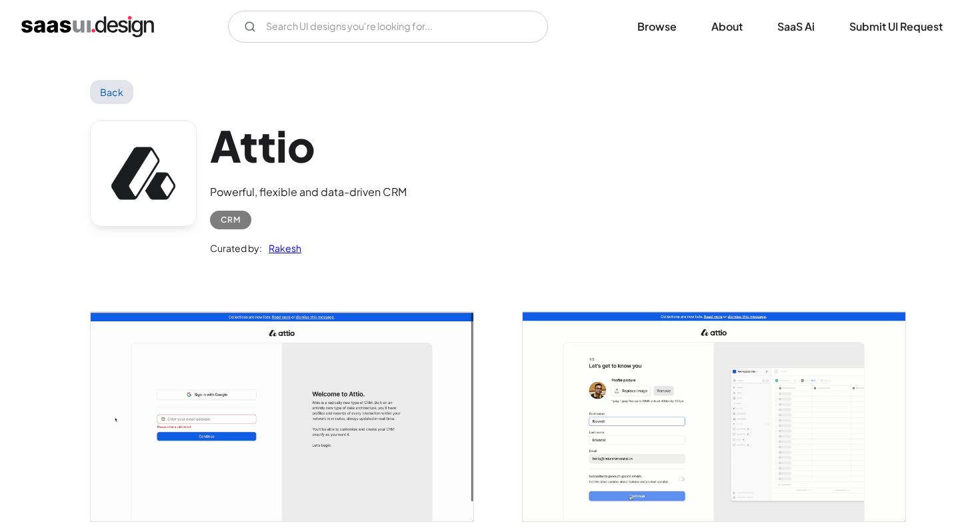 Image resolution: width=980 pixels, height=532 pixels. I want to click on a: SaaS Ai, so click(796, 26).